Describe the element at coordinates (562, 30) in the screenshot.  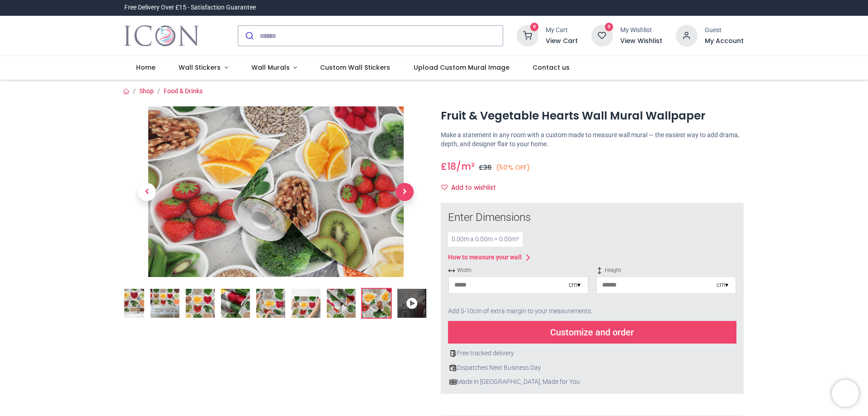
I see `div: My Cart` at that location.